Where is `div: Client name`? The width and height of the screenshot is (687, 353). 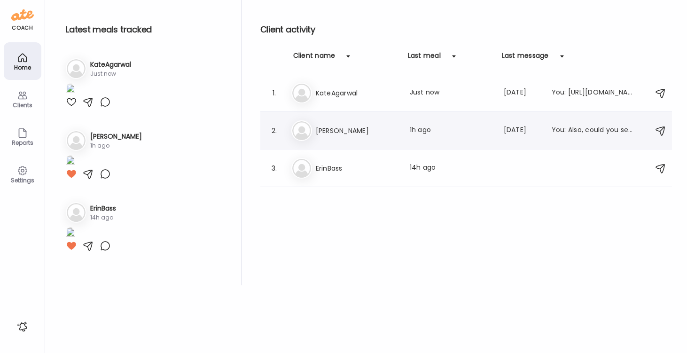
div: Client name is located at coordinates (315, 58).